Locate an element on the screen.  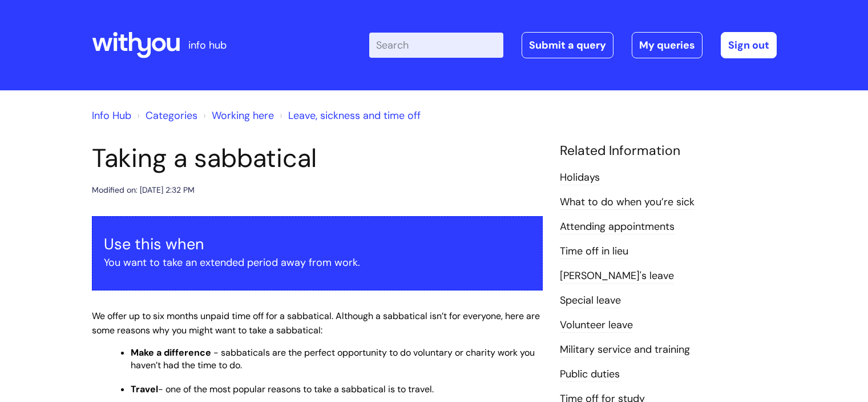
p: You want to take an extended period away from work. is located at coordinates (317, 263).